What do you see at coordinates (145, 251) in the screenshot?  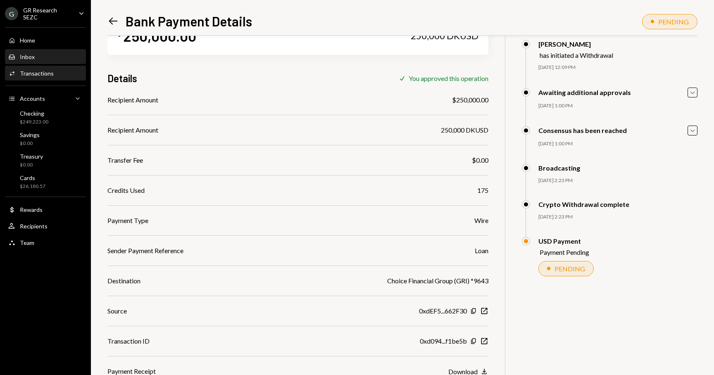 I see `div: Sender Payment Reference` at bounding box center [145, 251].